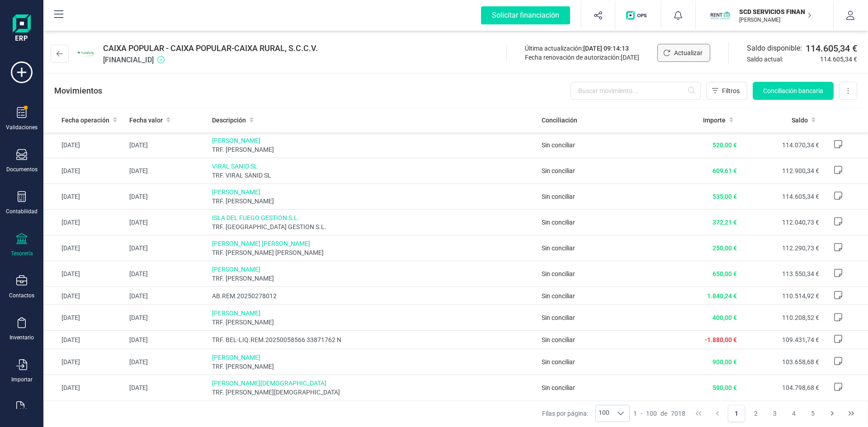 The width and height of the screenshot is (868, 427). Describe the element at coordinates (782, 171) in the screenshot. I see `td: 112.900,34 €` at that location.